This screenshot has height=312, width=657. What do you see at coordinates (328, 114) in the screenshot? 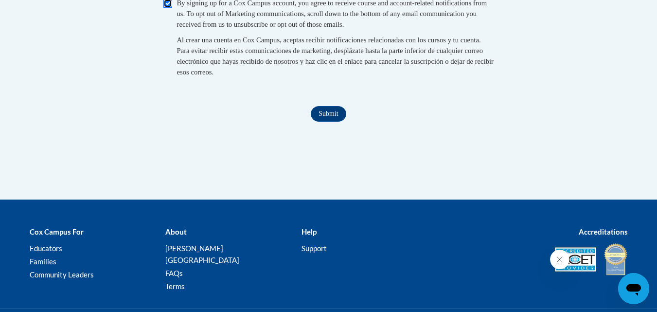
I see `input: Submit` at bounding box center [328, 114].